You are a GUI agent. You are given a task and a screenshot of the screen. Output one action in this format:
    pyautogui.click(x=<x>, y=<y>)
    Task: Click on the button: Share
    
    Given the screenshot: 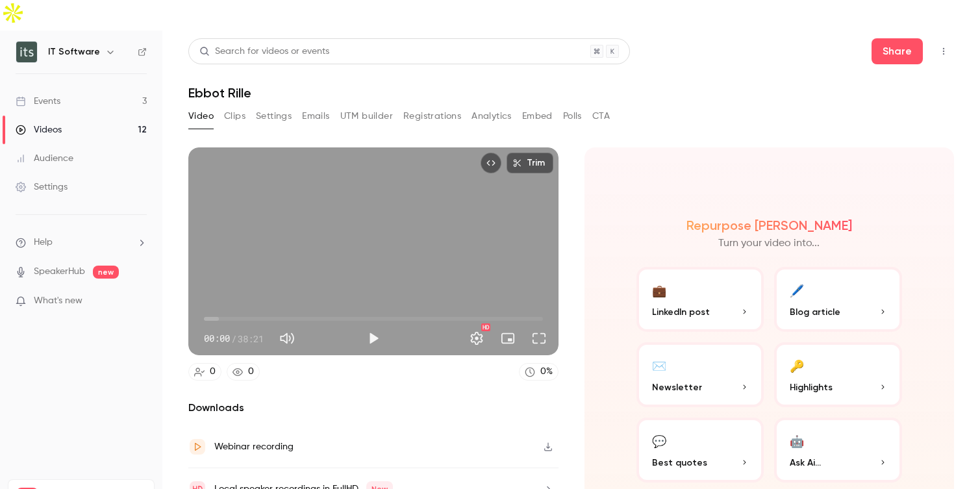 What is the action you would take?
    pyautogui.click(x=897, y=51)
    